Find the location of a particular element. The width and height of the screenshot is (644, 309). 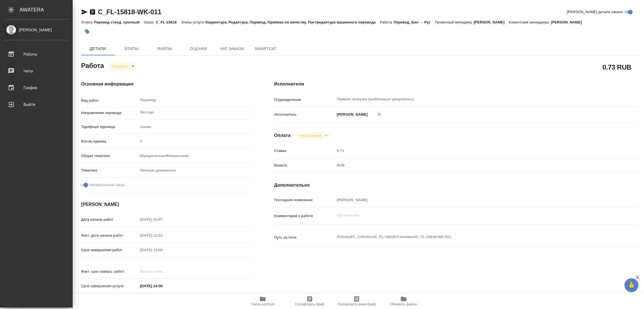

div: RUB is located at coordinates (471, 165).